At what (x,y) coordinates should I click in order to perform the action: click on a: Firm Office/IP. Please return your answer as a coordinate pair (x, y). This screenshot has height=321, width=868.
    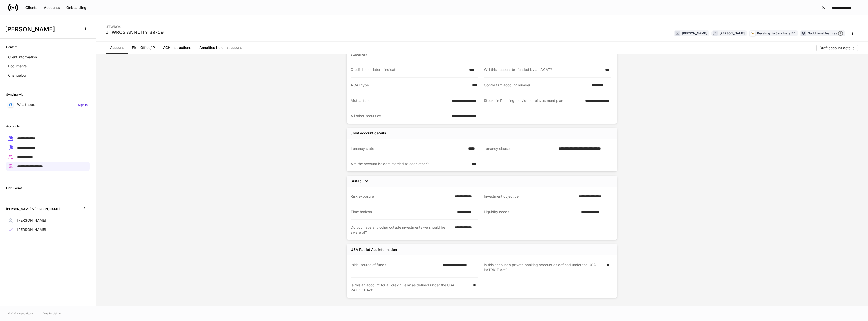
    Looking at the image, I should click on (143, 48).